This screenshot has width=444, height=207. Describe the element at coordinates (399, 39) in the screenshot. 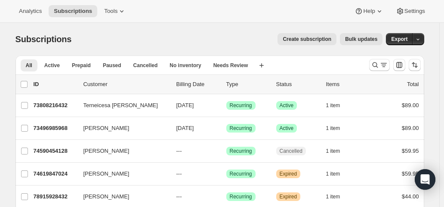

I see `span: Export` at that location.